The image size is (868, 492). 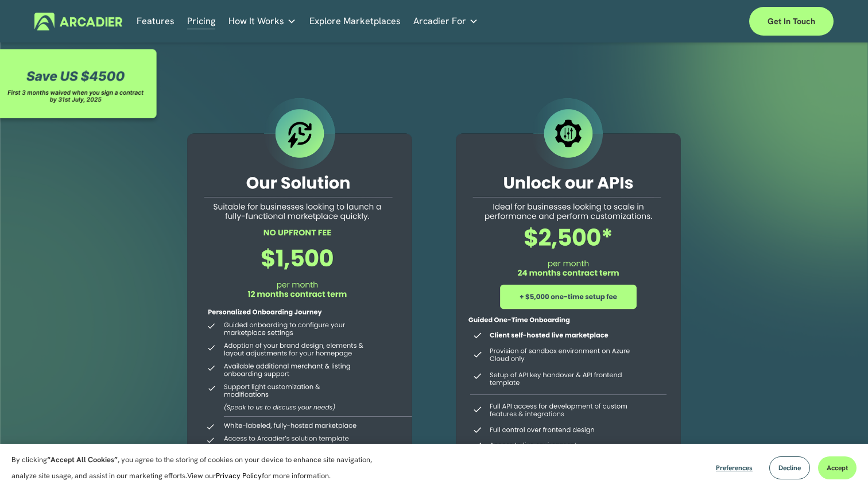 I want to click on span: Arcadier For, so click(x=440, y=21).